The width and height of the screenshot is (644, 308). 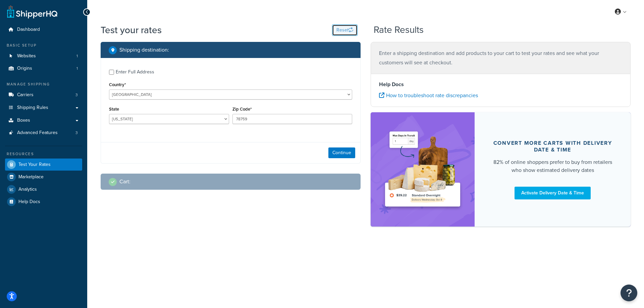 What do you see at coordinates (43, 95) in the screenshot?
I see `li: Carriers` at bounding box center [43, 95].